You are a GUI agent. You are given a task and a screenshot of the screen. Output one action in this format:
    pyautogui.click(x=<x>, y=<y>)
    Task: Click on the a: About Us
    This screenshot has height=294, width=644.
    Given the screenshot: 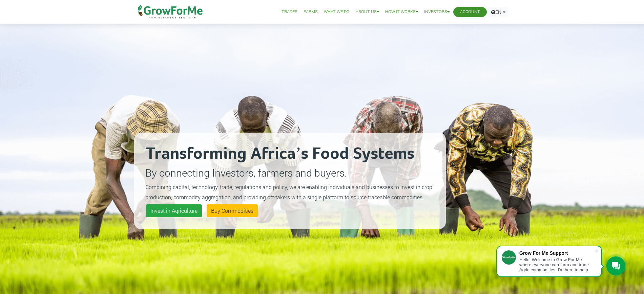 What is the action you would take?
    pyautogui.click(x=367, y=12)
    